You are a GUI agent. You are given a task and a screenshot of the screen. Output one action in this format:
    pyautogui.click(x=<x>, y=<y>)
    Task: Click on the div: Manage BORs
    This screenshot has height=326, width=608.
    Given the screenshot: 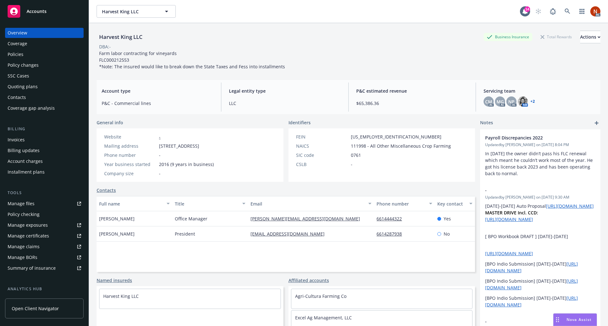 What is the action you would take?
    pyautogui.click(x=22, y=258)
    